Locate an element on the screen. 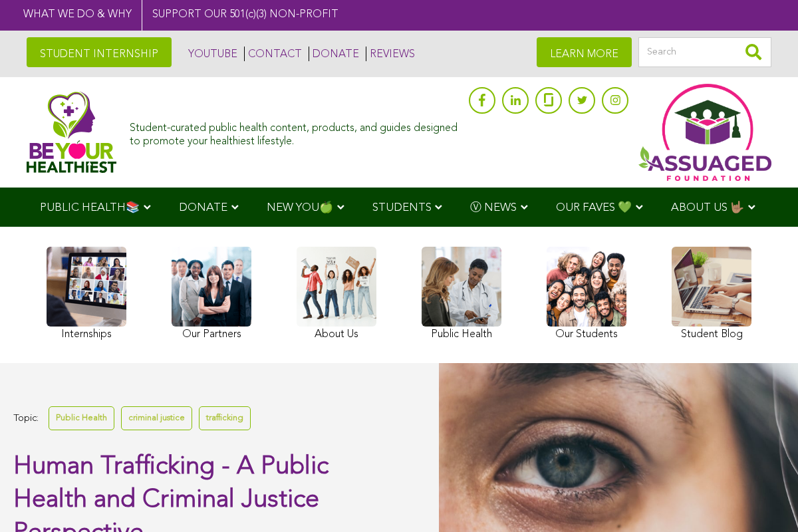 The height and width of the screenshot is (532, 798). span: OUR FAVES 💚 is located at coordinates (594, 208).